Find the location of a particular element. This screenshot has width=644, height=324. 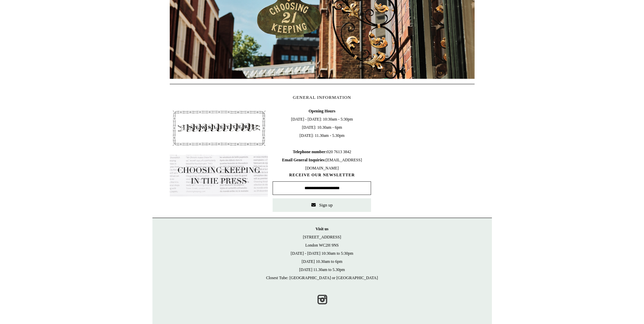

b: Opening Hours is located at coordinates (322, 111).